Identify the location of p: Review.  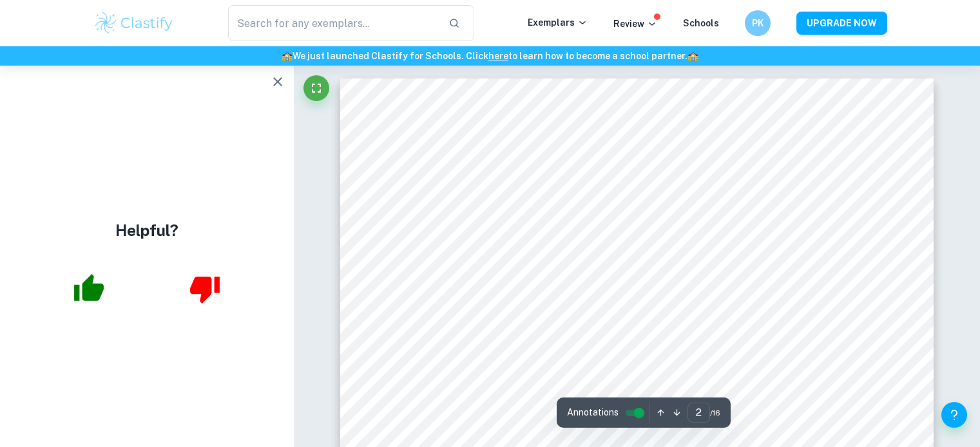
(635, 24).